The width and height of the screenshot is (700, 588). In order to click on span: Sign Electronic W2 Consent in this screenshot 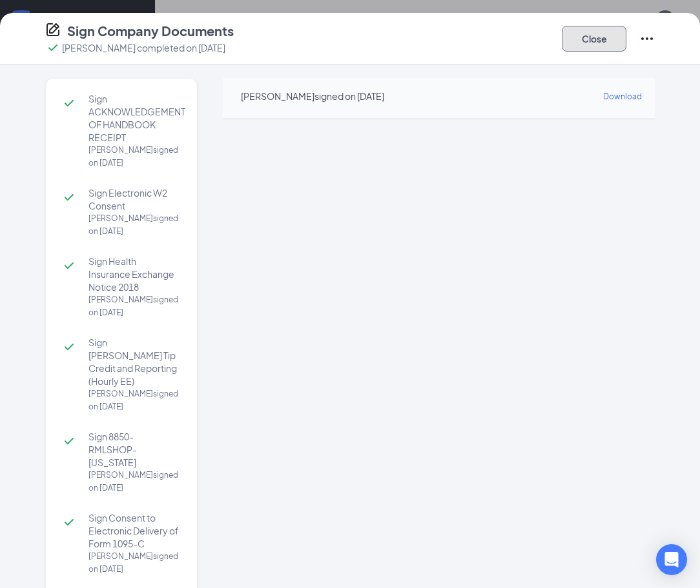, I will do `click(133, 199)`.